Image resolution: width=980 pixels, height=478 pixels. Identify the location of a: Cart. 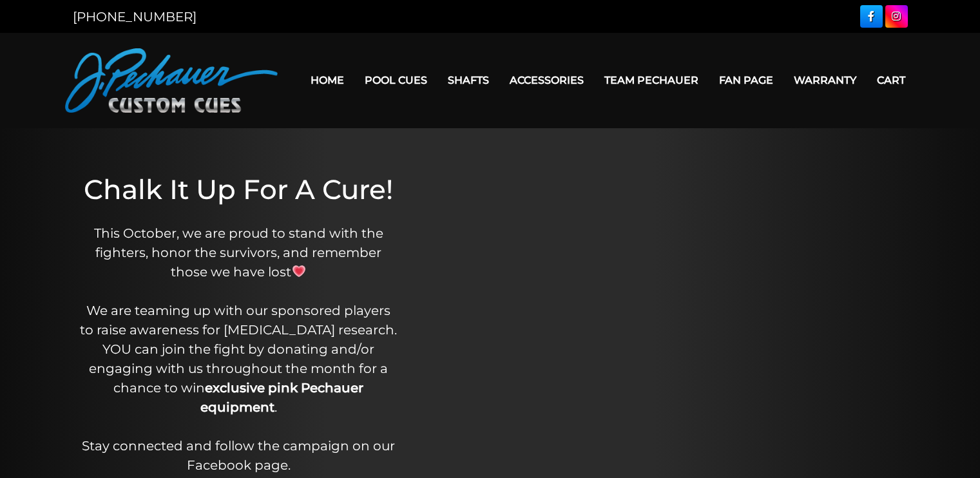
(891, 80).